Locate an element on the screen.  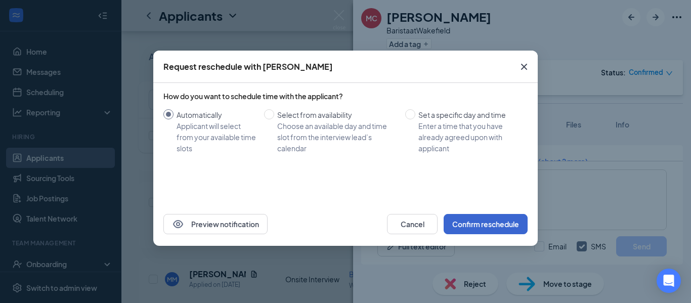
button: Cancel is located at coordinates (412, 224).